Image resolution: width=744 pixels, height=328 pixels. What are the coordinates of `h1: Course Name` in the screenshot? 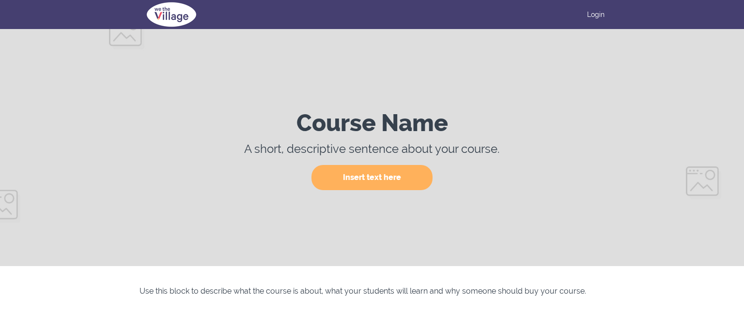 It's located at (372, 123).